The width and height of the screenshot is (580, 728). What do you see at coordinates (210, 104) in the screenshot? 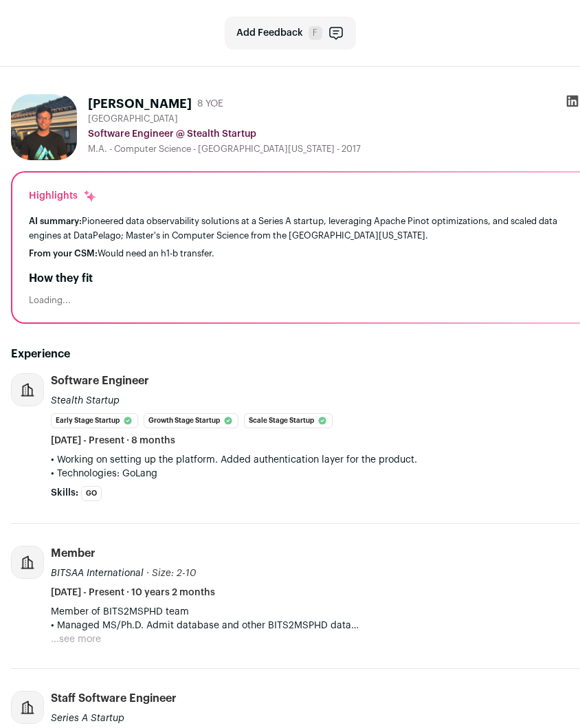
I see `div: 8 YOE` at bounding box center [210, 104].